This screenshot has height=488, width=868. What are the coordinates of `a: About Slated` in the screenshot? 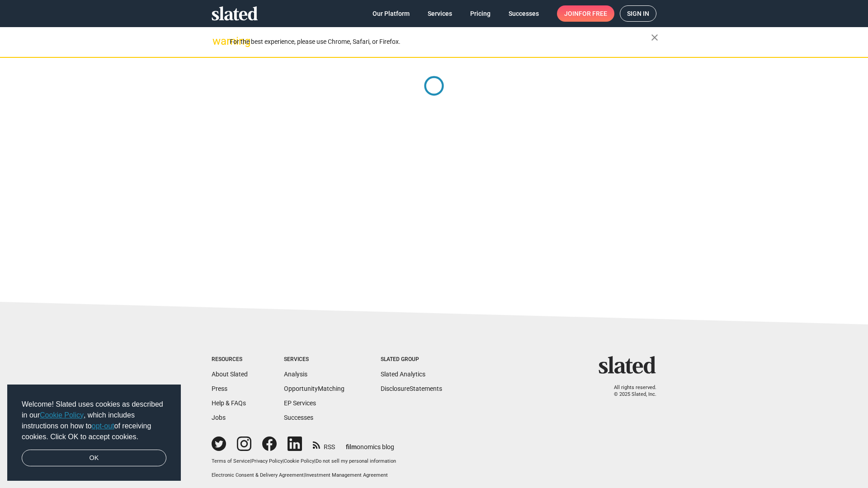 It's located at (229, 374).